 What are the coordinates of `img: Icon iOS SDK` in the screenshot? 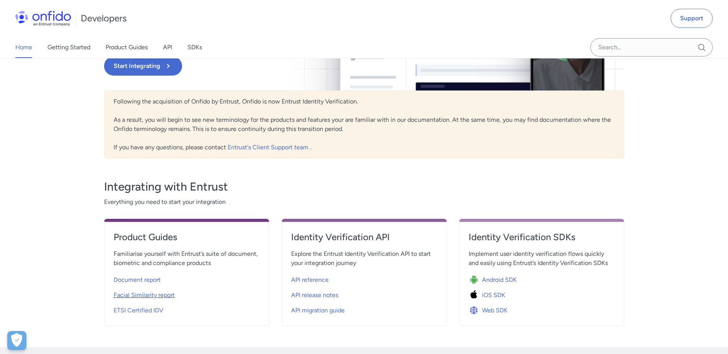 It's located at (475, 296).